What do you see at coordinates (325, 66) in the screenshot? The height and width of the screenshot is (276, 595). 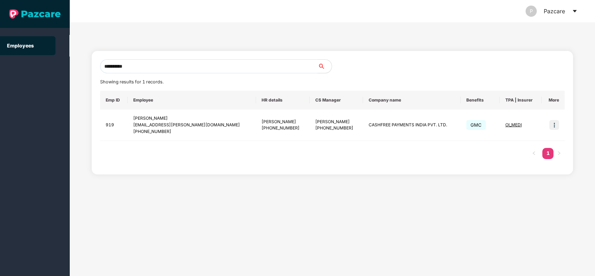 I see `button: search` at bounding box center [325, 66].